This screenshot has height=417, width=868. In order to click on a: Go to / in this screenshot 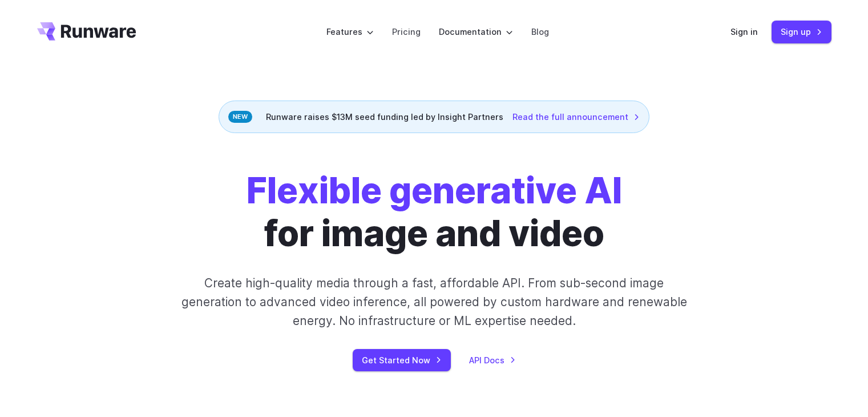, I will do `click(87, 32)`.